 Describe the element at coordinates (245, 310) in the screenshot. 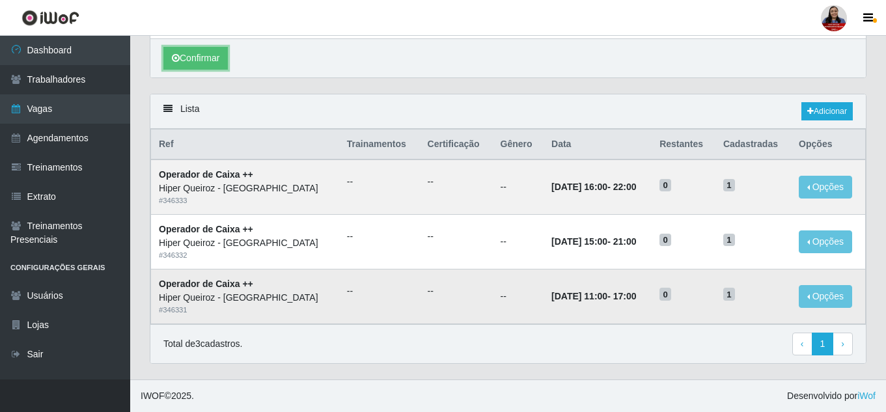

I see `div: # 346331` at that location.